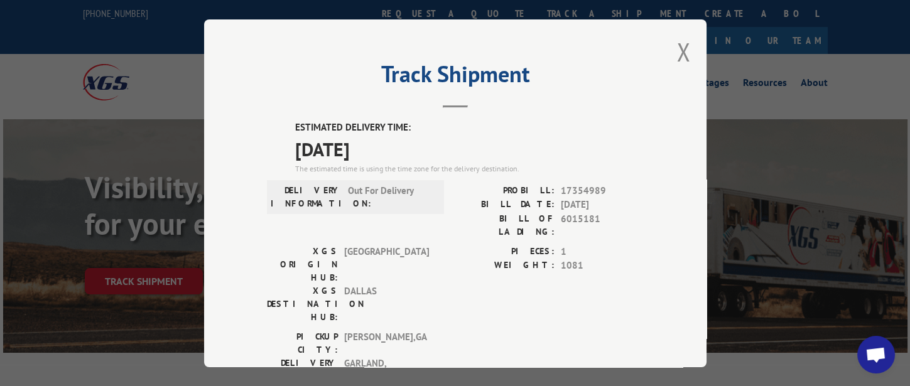 The image size is (910, 386). I want to click on label: PICKUP CITY:, so click(302, 343).